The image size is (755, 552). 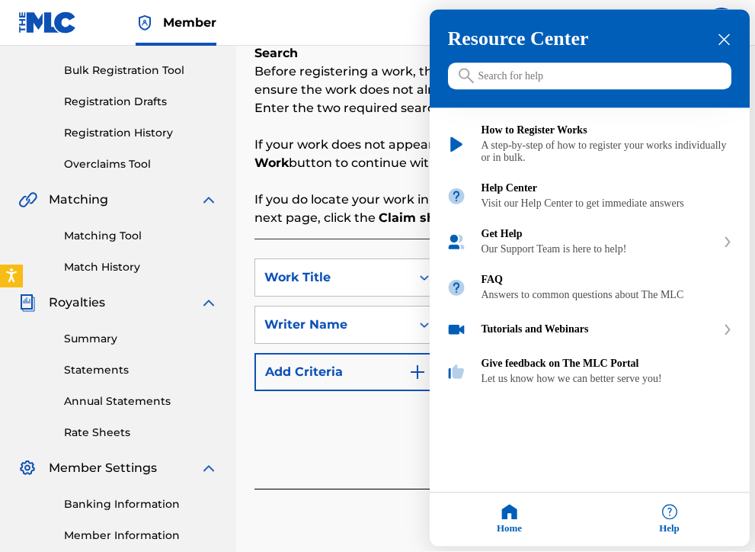 What do you see at coordinates (590, 40) in the screenshot?
I see `h3: Resource Center` at bounding box center [590, 40].